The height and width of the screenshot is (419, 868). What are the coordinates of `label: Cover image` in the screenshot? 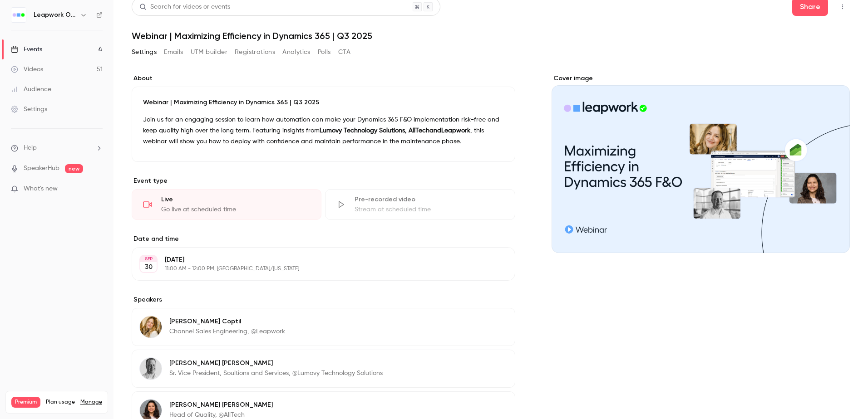 It's located at (701, 78).